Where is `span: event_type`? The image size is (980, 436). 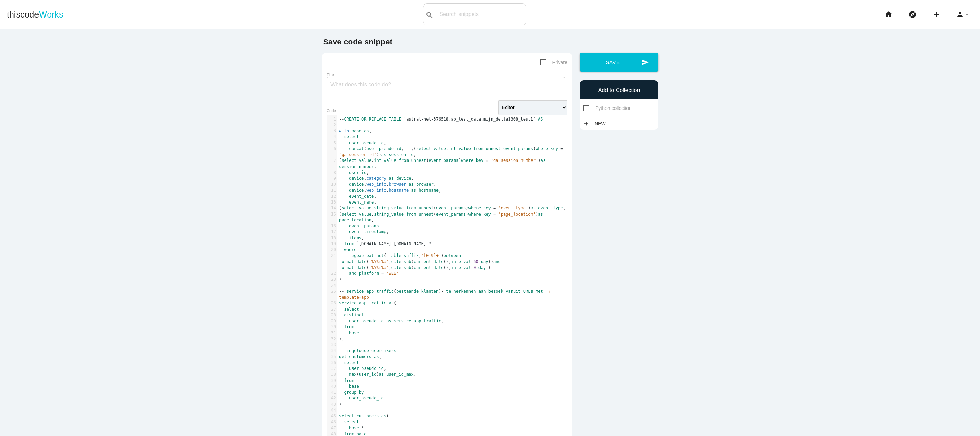
span: event_type is located at coordinates (551, 208).